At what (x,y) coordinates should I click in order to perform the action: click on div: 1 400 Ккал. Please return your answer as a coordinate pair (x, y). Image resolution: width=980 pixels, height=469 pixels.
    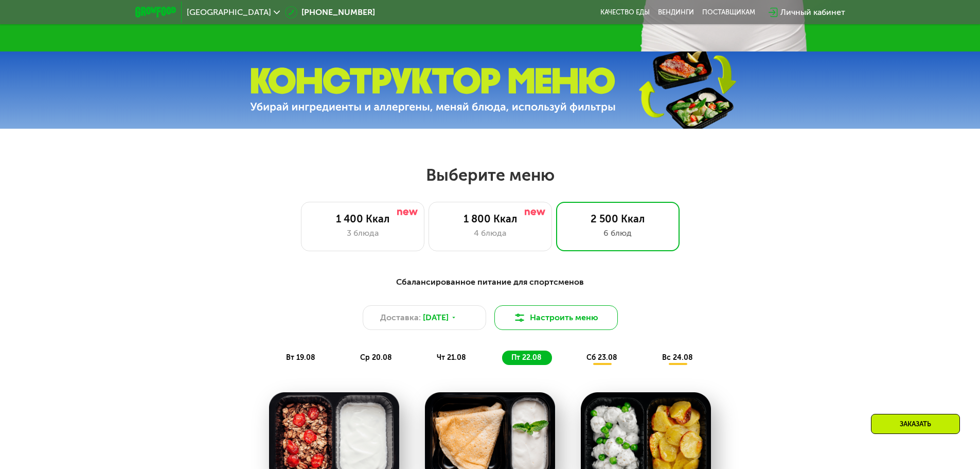
    Looking at the image, I should click on (363, 219).